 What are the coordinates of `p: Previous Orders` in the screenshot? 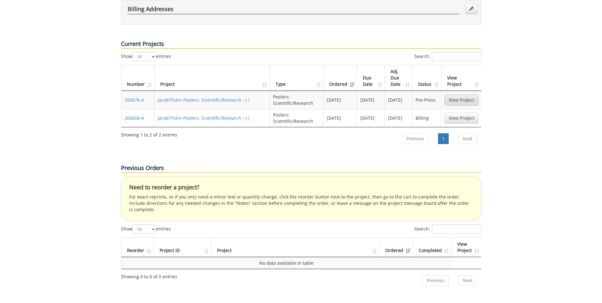 It's located at (301, 168).